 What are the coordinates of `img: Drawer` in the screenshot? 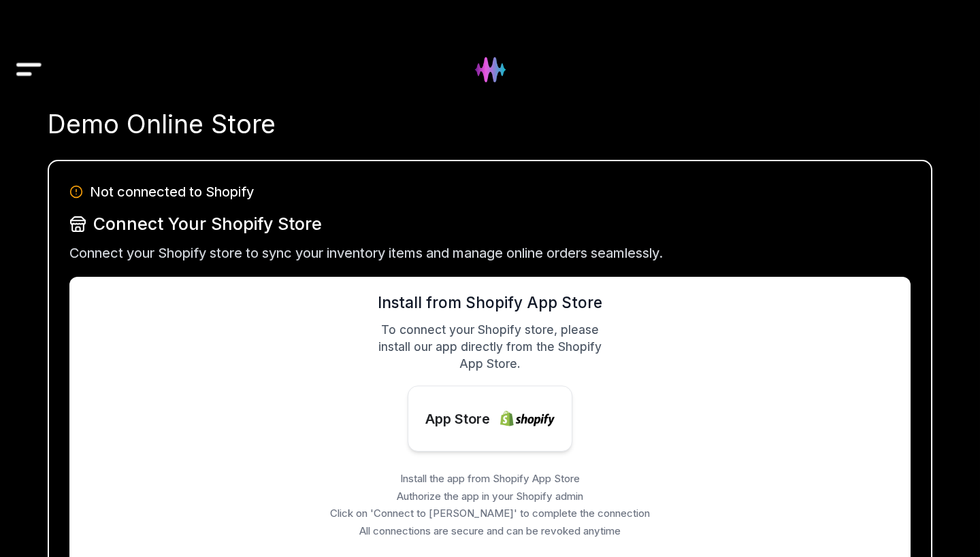 It's located at (29, 70).